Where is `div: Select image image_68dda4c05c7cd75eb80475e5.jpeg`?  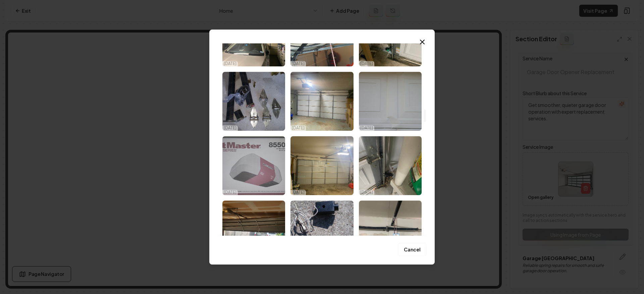
div: Select image image_68dda4c05c7cd75eb80475e5.jpeg is located at coordinates (390, 230).